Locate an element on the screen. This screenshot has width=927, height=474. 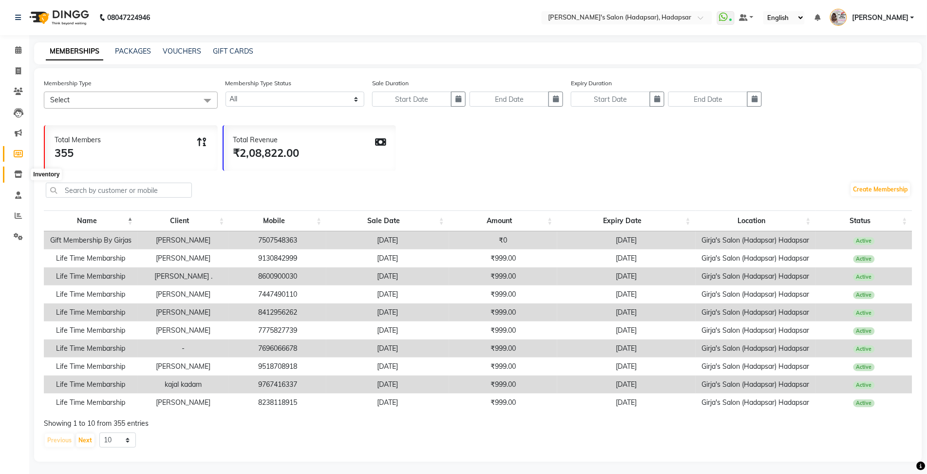
label: Expiry Duration is located at coordinates (591, 83).